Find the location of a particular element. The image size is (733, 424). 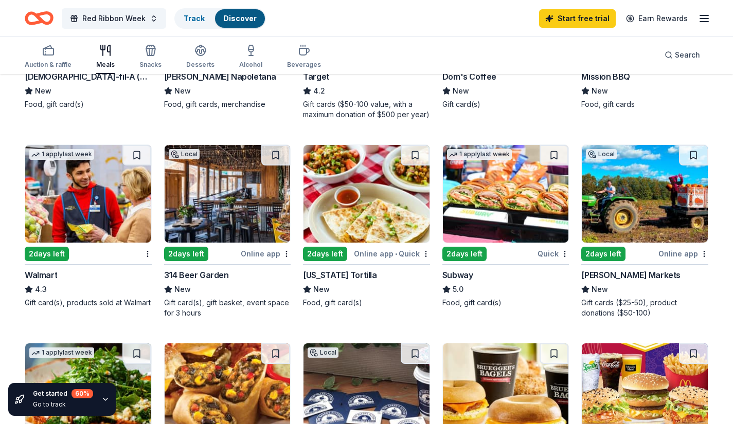

div: Gift card(s), gift basket, event space for 3 hours is located at coordinates (227, 308).